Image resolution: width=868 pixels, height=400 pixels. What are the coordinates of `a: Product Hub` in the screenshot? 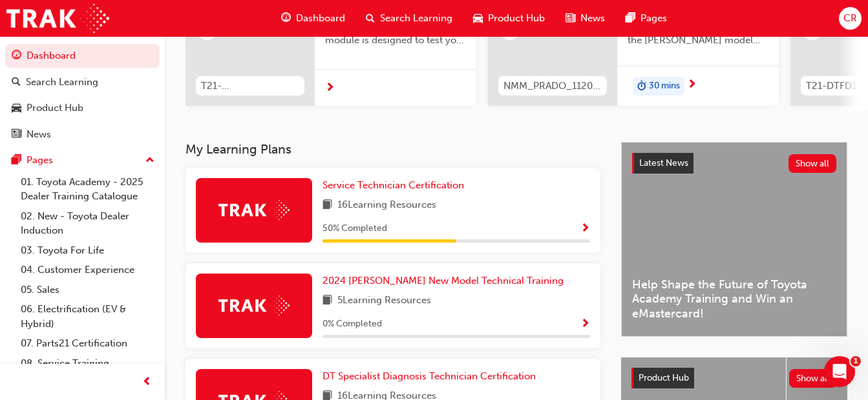 It's located at (82, 108).